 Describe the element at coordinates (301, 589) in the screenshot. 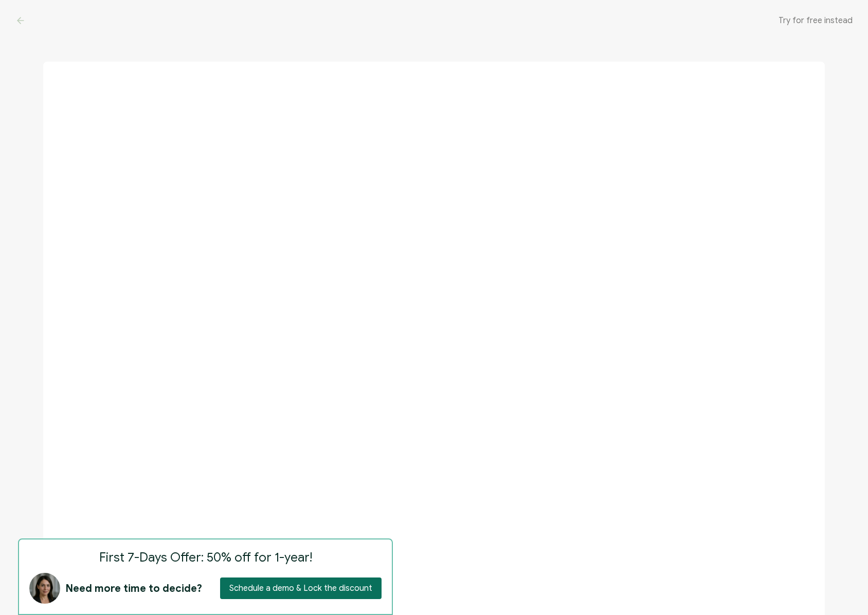

I see `button: Schedule a demo & Lock the discount` at that location.